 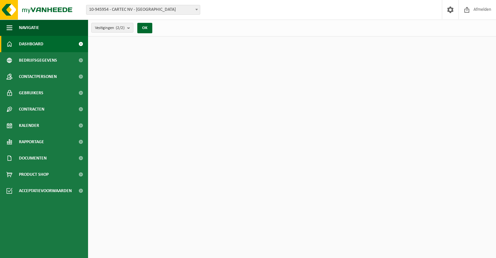 I want to click on span: Acceptatievoorwaarden, so click(x=45, y=191).